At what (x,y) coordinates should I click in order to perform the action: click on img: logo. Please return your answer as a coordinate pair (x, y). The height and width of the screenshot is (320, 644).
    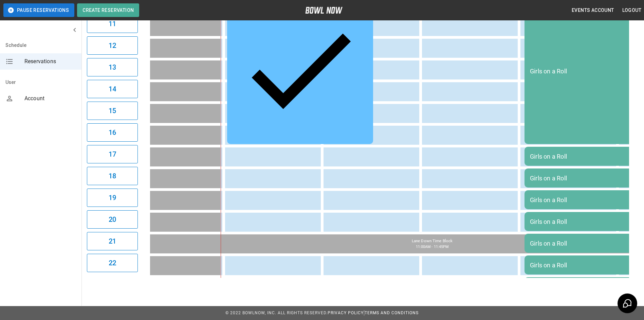
    Looking at the image, I should click on (324, 10).